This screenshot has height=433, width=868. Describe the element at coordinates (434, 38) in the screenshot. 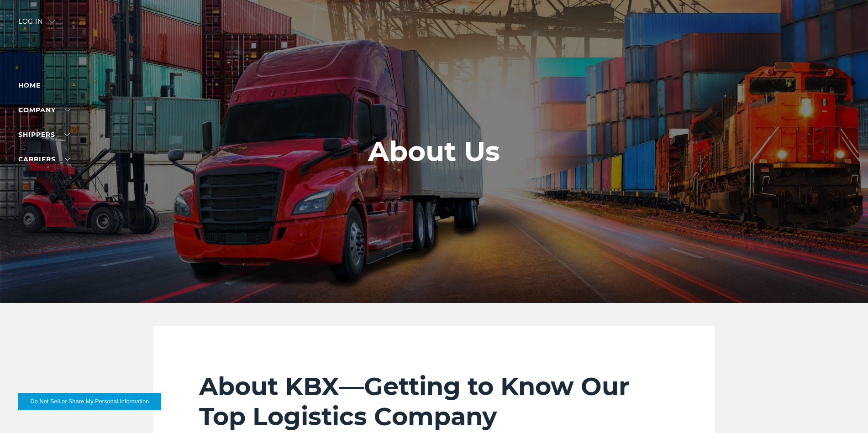

I see `img: kbx logo` at that location.